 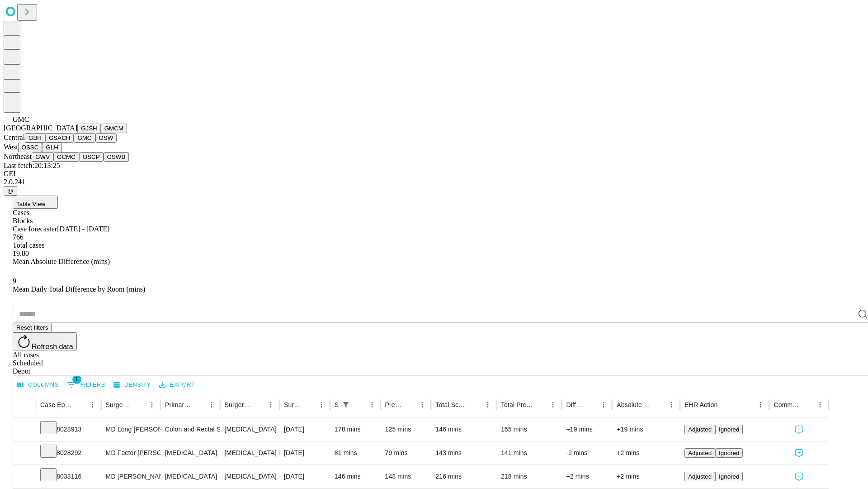 What do you see at coordinates (34, 229) in the screenshot?
I see `span: Case forecaster` at bounding box center [34, 229].